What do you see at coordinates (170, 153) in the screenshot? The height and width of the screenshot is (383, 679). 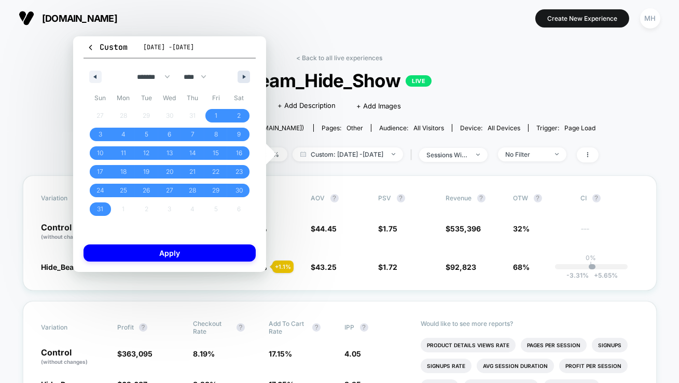 I see `span: 13` at bounding box center [170, 153].